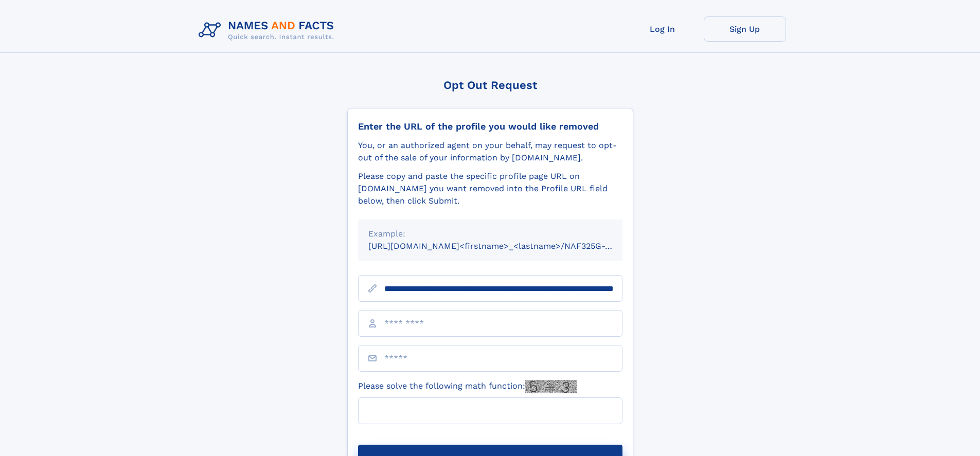 The width and height of the screenshot is (980, 456). Describe the element at coordinates (490, 85) in the screenshot. I see `div: Opt Out Request` at that location.